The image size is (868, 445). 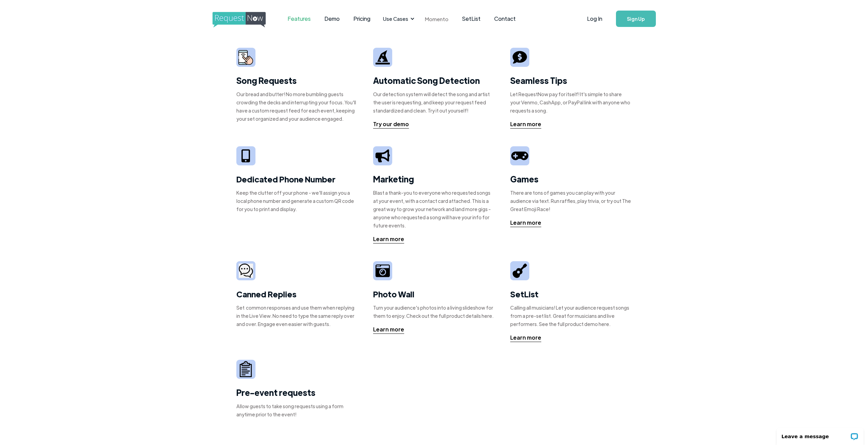 What do you see at coordinates (82, 13) in the screenshot?
I see `button: Open LiveChat chat widget` at bounding box center [82, 13].